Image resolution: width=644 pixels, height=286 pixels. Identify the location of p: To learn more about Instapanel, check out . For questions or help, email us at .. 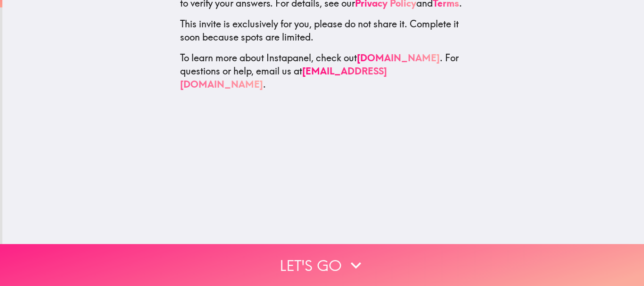
(324, 71).